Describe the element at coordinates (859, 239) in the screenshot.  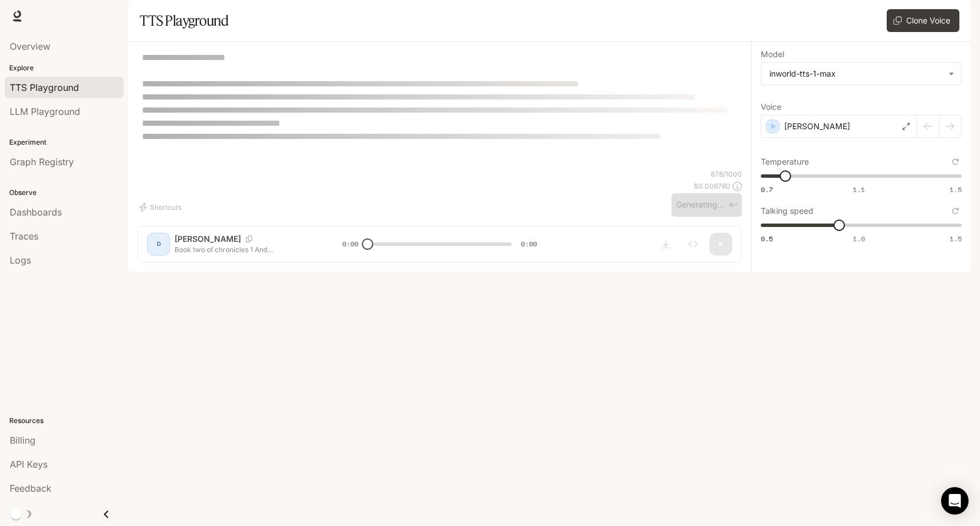
I see `span: 1.0` at that location.